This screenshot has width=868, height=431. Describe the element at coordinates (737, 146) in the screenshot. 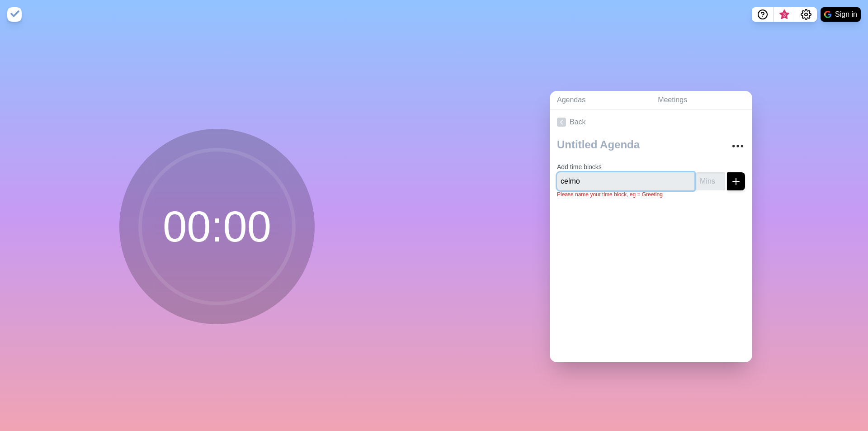

I see `button: More` at that location.